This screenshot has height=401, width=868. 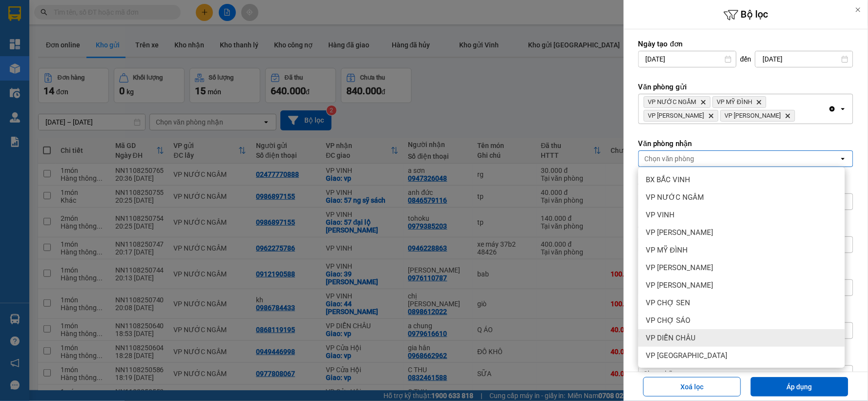 I want to click on label: Ngày tạo đơn, so click(x=747, y=44).